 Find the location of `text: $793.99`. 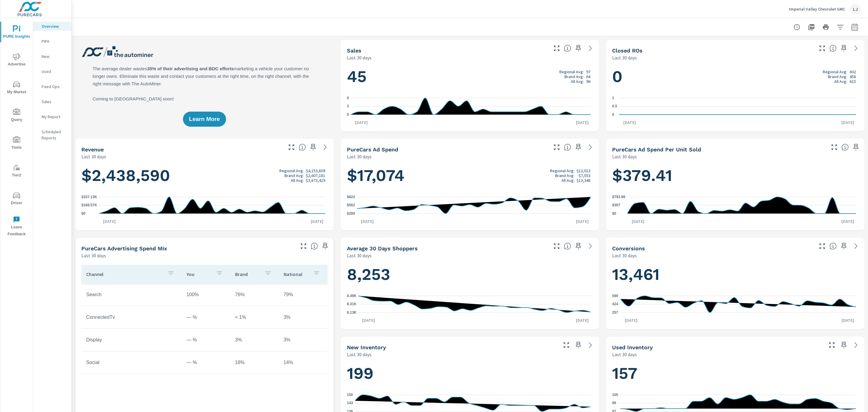

text: $793.99 is located at coordinates (618, 197).